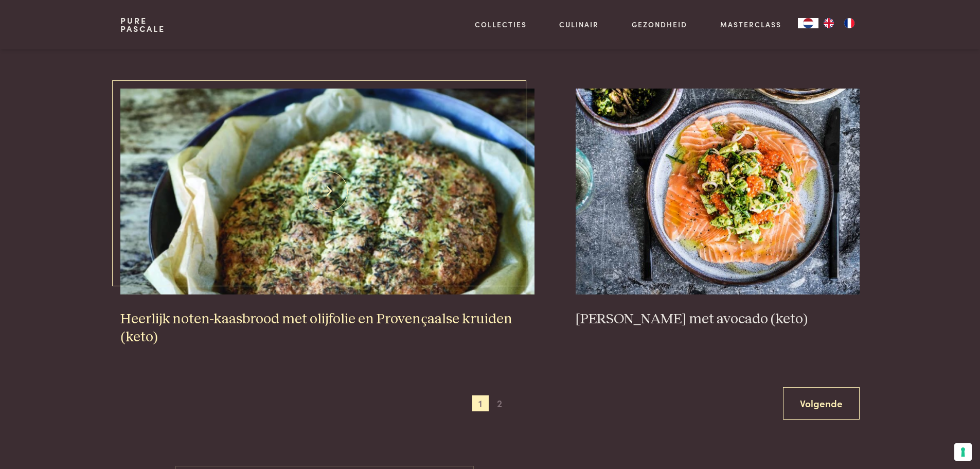 The height and width of the screenshot is (469, 980). I want to click on ul: Language list, so click(839, 23).